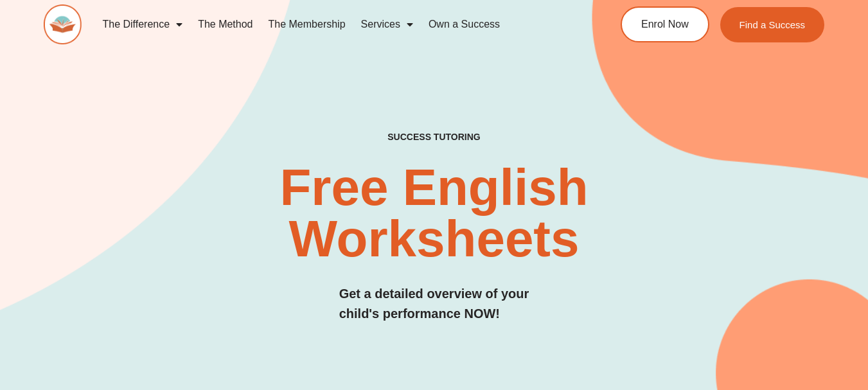 The image size is (868, 390). What do you see at coordinates (387, 24) in the screenshot?
I see `a: Services` at bounding box center [387, 24].